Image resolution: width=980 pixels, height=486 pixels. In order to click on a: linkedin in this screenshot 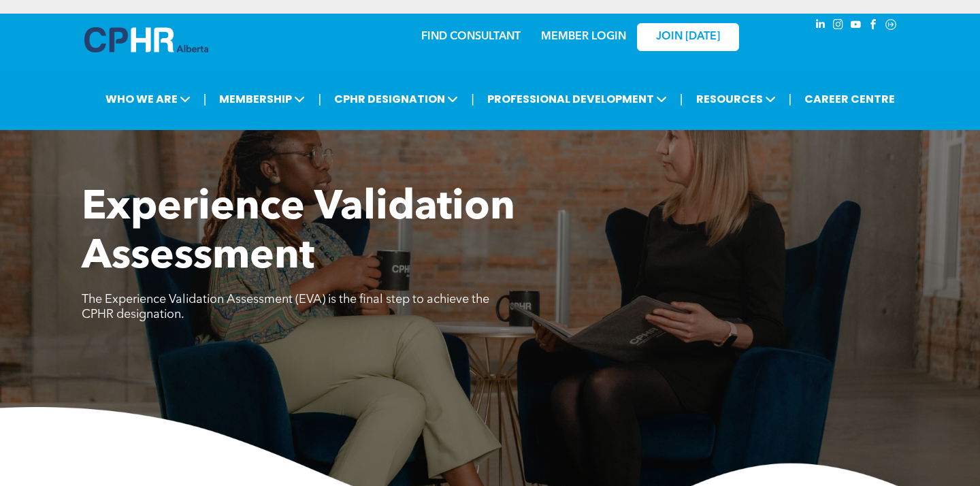, I will do `click(821, 26)`.